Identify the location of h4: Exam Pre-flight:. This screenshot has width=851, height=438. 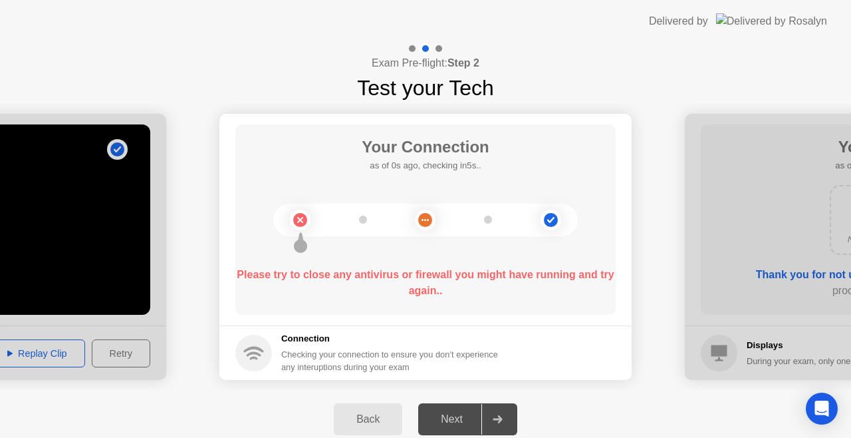
(426, 63).